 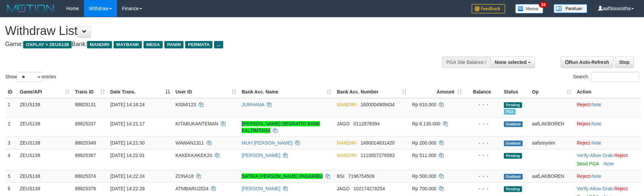 What do you see at coordinates (424, 155) in the screenshot?
I see `span: Rp 511.000` at bounding box center [424, 155].